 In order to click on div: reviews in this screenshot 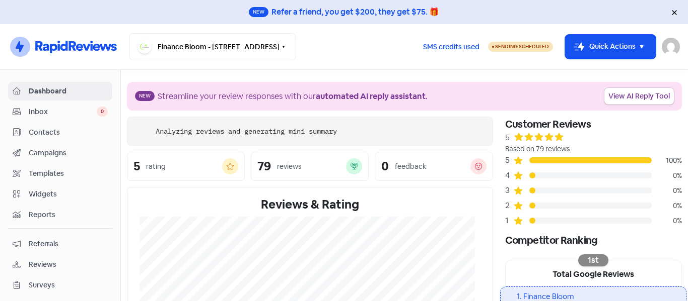, I will do `click(289, 167)`.